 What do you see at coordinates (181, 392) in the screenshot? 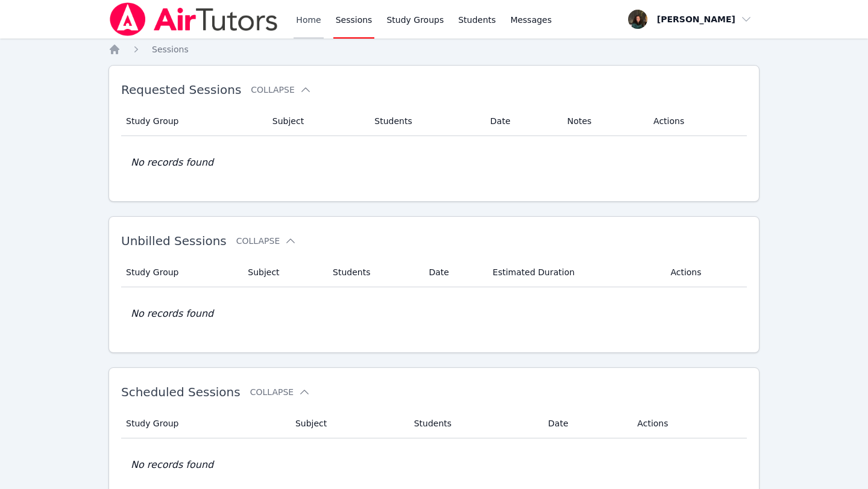
I see `span: Scheduled Sessions` at bounding box center [181, 392].